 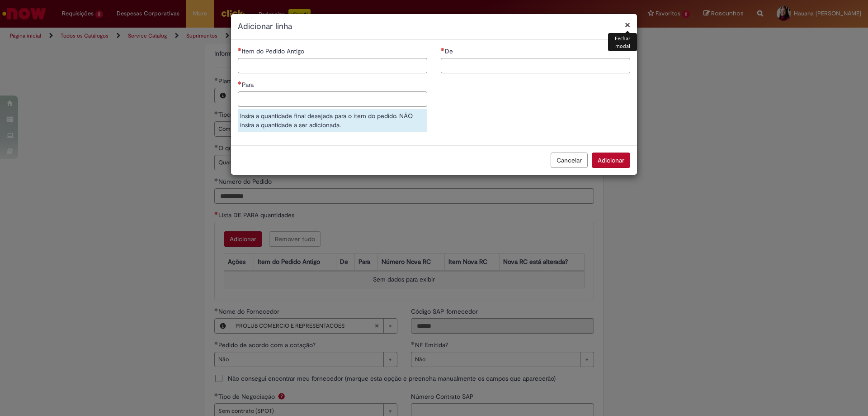 What do you see at coordinates (450, 51) in the screenshot?
I see `span: De` at bounding box center [450, 51].